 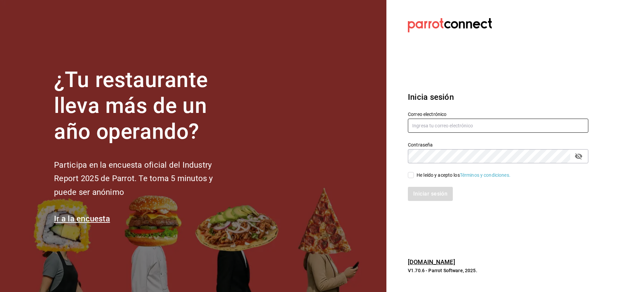 I want to click on input: Ingresa tu correo electrónico, so click(x=498, y=125).